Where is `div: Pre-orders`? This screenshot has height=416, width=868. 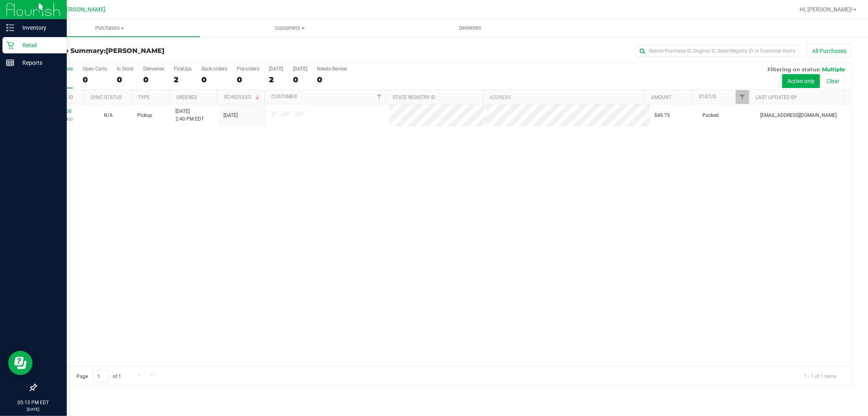
div: Pre-orders is located at coordinates (248, 68).